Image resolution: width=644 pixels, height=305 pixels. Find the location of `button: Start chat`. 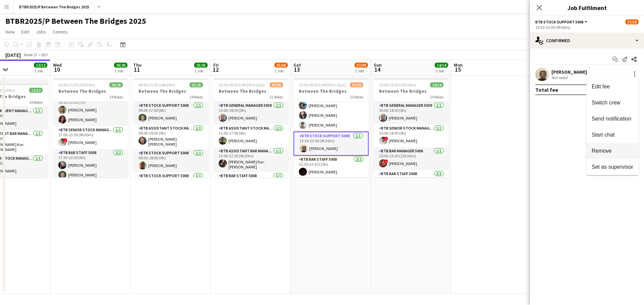

button: Start chat is located at coordinates (612, 135).